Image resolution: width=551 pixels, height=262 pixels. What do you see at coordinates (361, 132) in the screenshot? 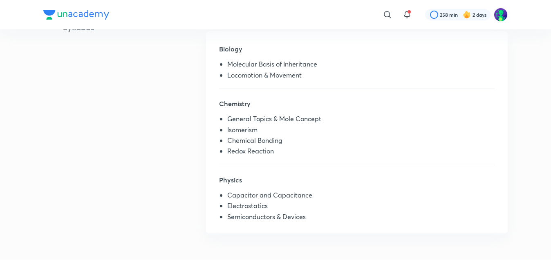
I see `li: Isomerism` at bounding box center [361, 132].